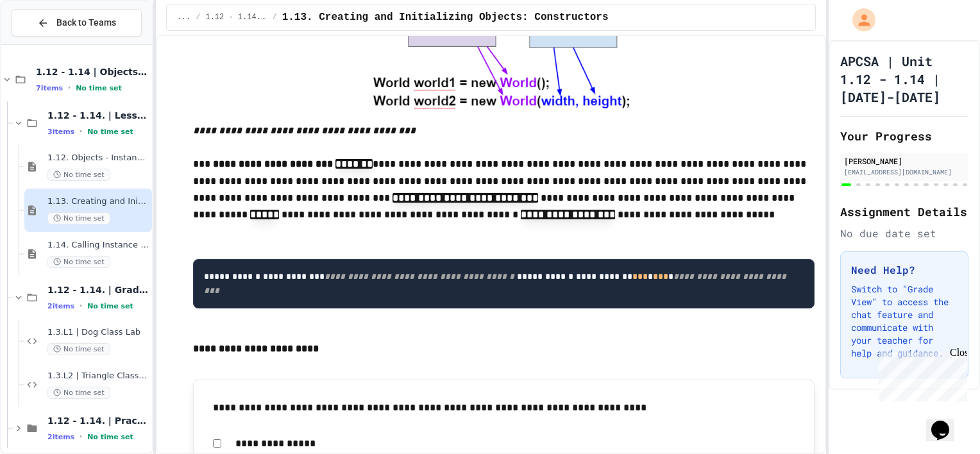 The image size is (980, 454). What do you see at coordinates (86, 22) in the screenshot?
I see `span: Back to Teams` at bounding box center [86, 22].